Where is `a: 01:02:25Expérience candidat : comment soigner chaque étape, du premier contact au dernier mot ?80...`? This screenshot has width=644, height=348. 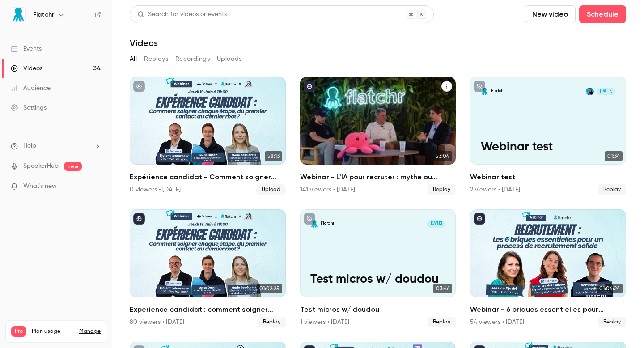 a: 01:02:25Expérience candidat : comment soigner chaque étape, du premier contact au dernier mot ?80... is located at coordinates (208, 268).